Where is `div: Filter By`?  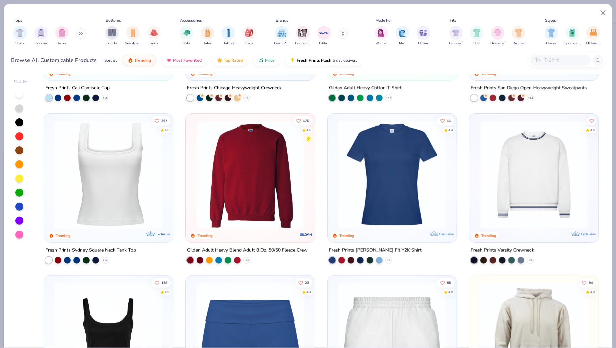
div: Filter By is located at coordinates (20, 82).